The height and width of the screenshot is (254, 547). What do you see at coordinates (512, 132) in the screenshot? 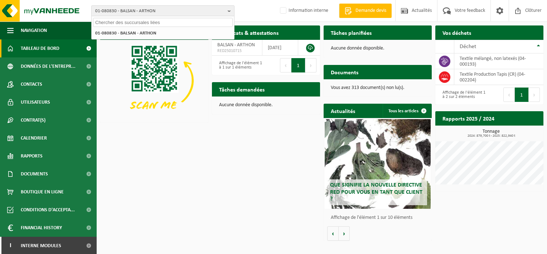
I see `a: Consulter les rapports` at bounding box center [512, 132].